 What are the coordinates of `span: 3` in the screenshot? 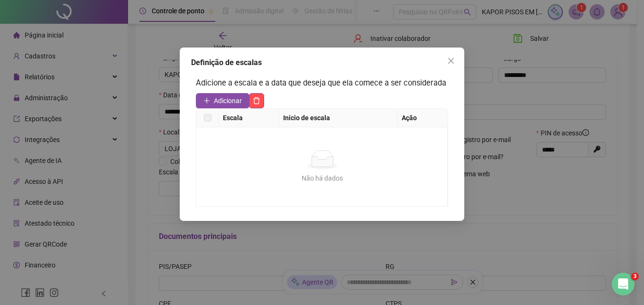 It's located at (635, 276).